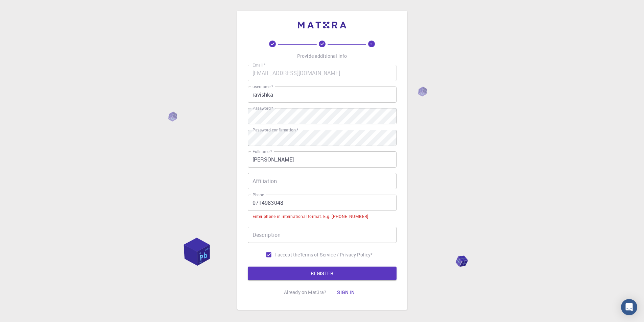  I want to click on p: Provide additional info, so click(322, 56).